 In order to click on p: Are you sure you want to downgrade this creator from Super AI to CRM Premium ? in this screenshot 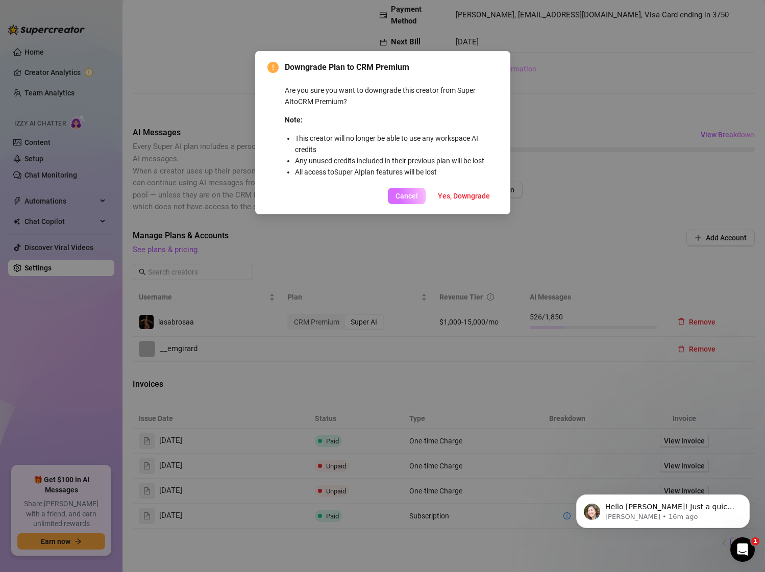, I will do `click(391, 96)`.